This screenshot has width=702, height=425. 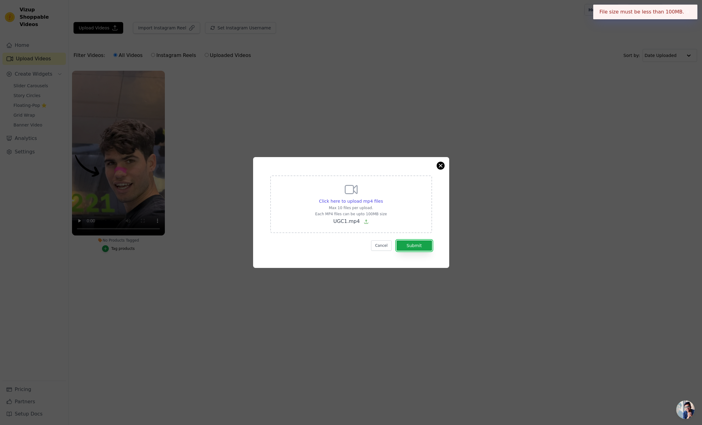 What do you see at coordinates (645, 12) in the screenshot?
I see `div: File size must be less than 100MB.` at bounding box center [645, 12].